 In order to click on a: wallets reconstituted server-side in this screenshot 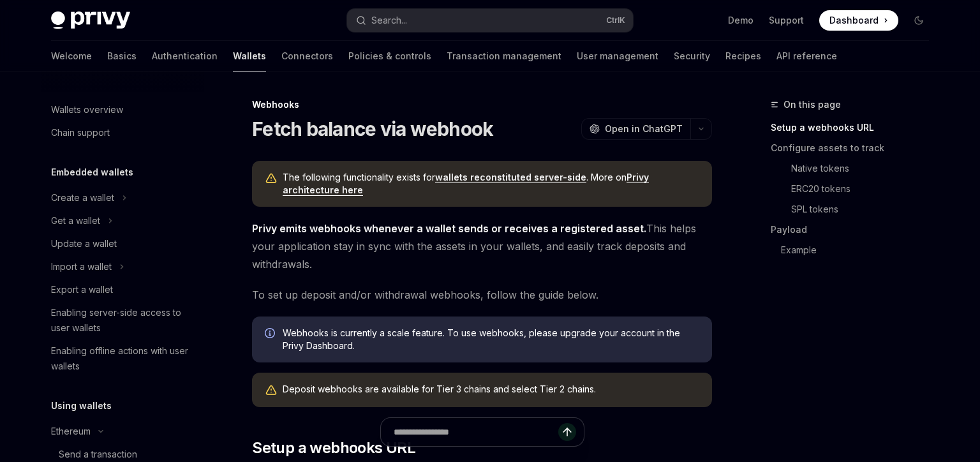, I will do `click(510, 178)`.